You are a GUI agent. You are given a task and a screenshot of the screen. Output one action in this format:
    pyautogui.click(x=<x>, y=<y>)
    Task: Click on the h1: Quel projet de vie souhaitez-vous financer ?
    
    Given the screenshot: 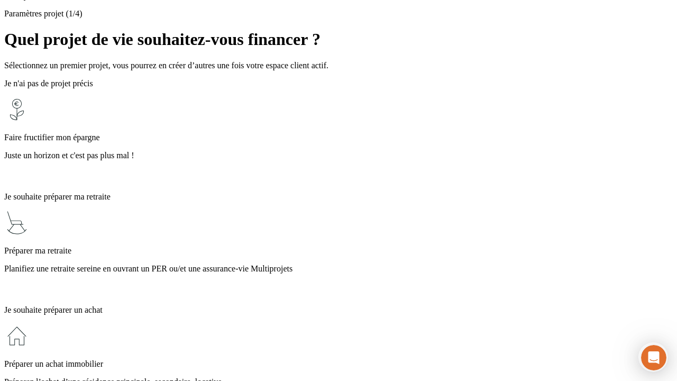 What is the action you would take?
    pyautogui.click(x=339, y=39)
    